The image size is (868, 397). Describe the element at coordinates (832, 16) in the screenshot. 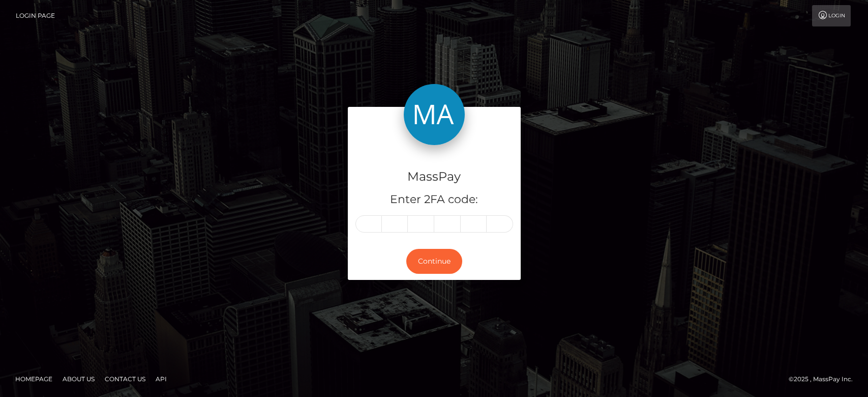

I see `a: Login` at that location.